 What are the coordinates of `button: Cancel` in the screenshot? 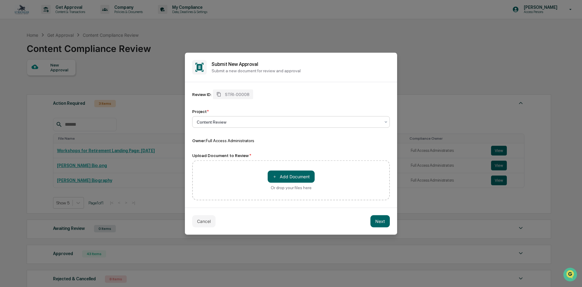 It's located at (204, 221).